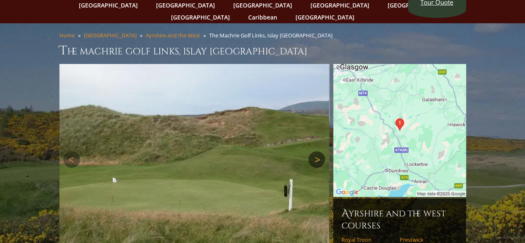  Describe the element at coordinates (400, 130) in the screenshot. I see `img: Google Map of The Machrie Hotel and Golf Links, United Kingdom` at that location.